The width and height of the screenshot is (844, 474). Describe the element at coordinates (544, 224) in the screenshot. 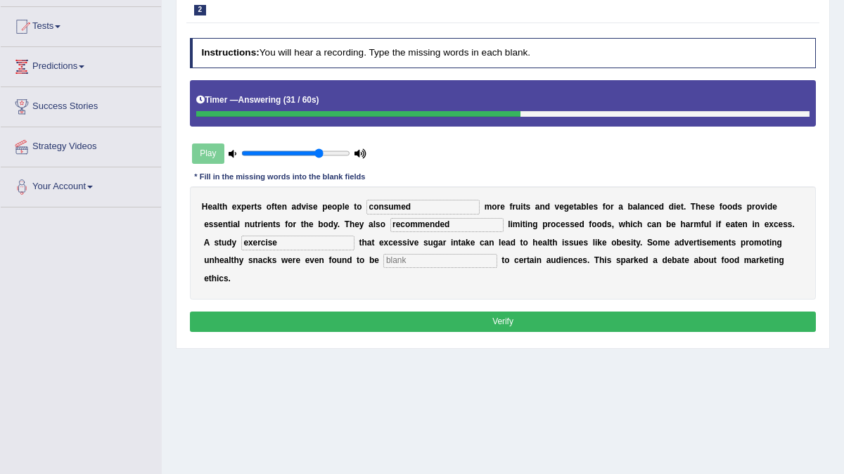

I see `b: p` at that location.